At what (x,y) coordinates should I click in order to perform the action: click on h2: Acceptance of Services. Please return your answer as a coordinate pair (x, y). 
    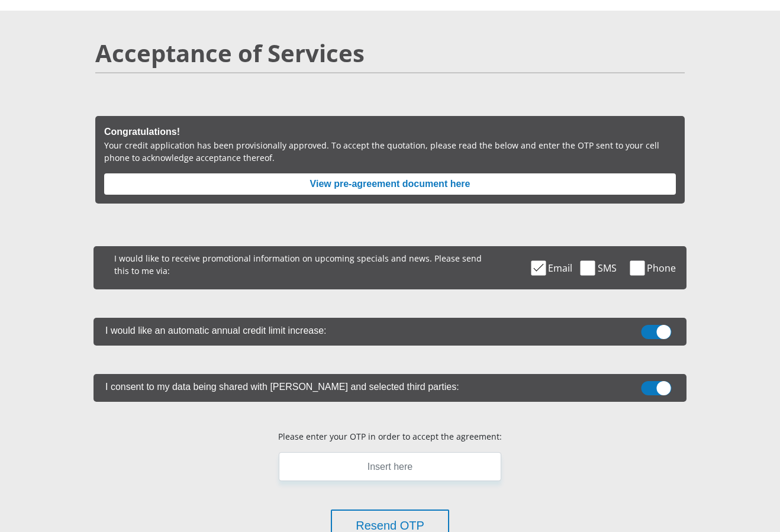
    Looking at the image, I should click on (390, 53).